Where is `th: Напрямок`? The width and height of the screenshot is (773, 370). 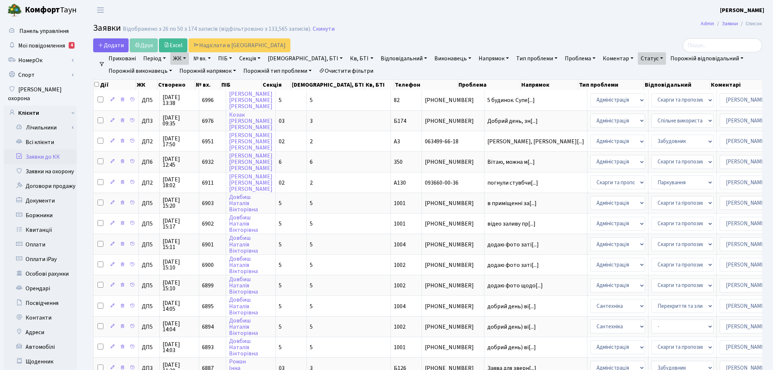
th: Напрямок is located at coordinates (550, 85).